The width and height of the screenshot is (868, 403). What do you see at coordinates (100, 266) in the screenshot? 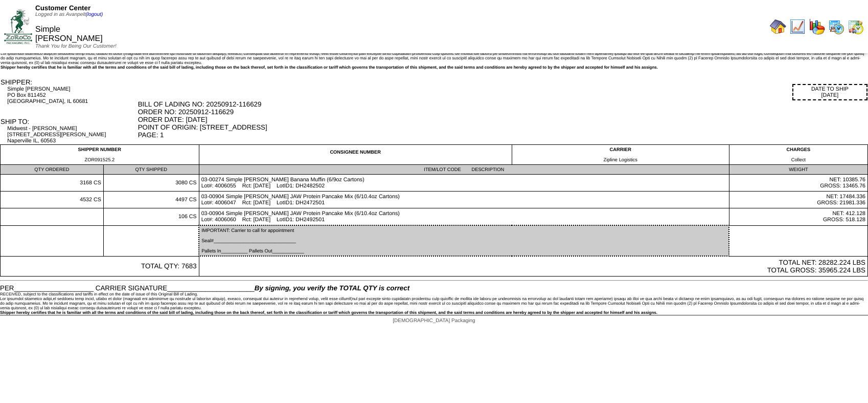
I see `td: TOTAL QTY: 7683` at bounding box center [100, 266].